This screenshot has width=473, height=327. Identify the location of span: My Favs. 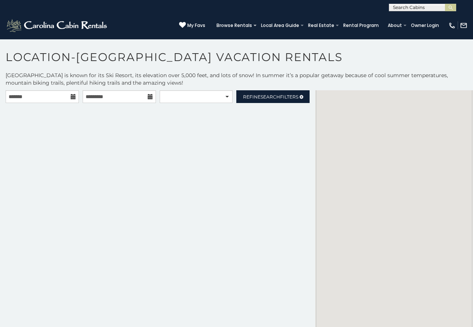
(196, 25).